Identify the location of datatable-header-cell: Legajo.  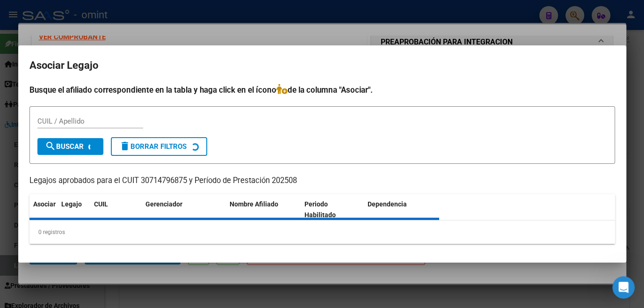
(74, 209).